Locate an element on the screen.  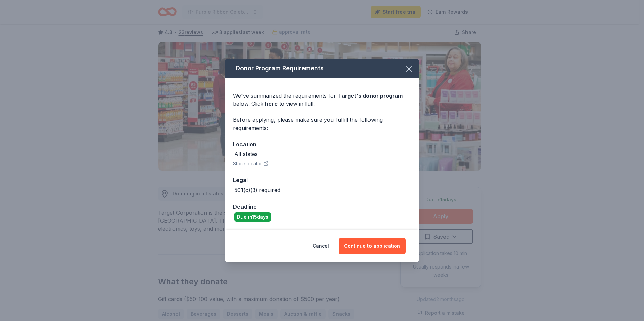
button: Continue to application is located at coordinates (372, 246).